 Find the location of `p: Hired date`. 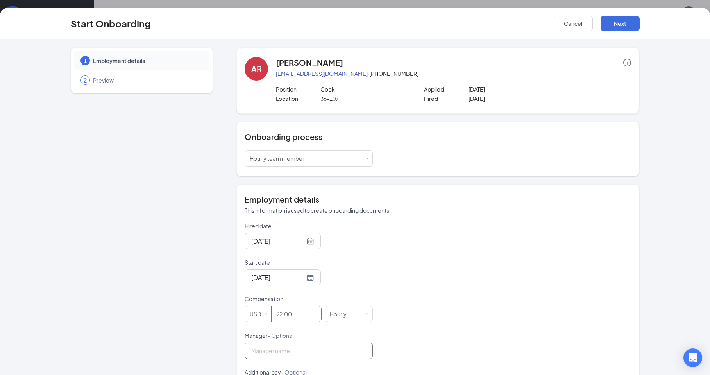

p: Hired date is located at coordinates (309, 226).